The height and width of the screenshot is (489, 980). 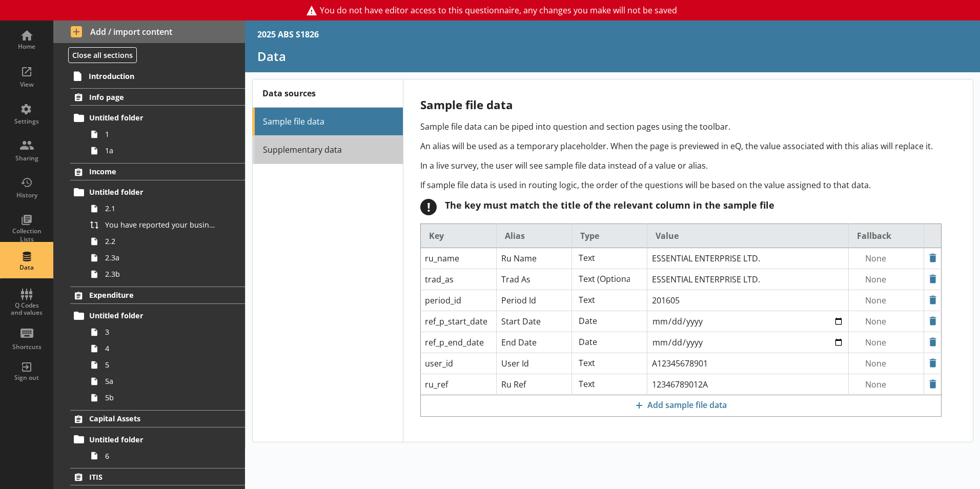 What do you see at coordinates (162, 348) in the screenshot?
I see `span: 4` at bounding box center [162, 348].